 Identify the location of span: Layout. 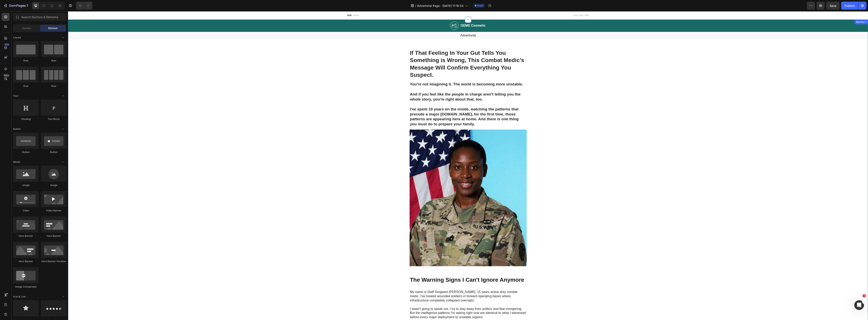
(17, 37).